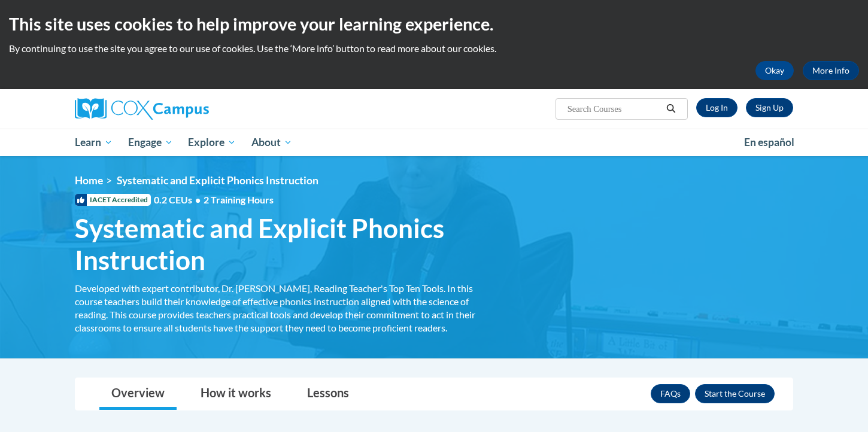 The width and height of the screenshot is (868, 432). What do you see at coordinates (189, 109) in the screenshot?
I see `a: Cox Campus` at bounding box center [189, 109].